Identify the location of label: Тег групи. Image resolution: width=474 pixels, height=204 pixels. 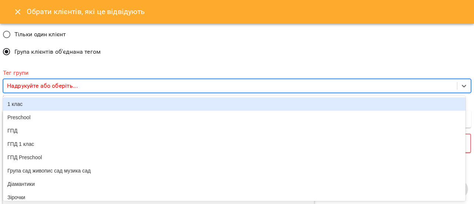
(237, 73).